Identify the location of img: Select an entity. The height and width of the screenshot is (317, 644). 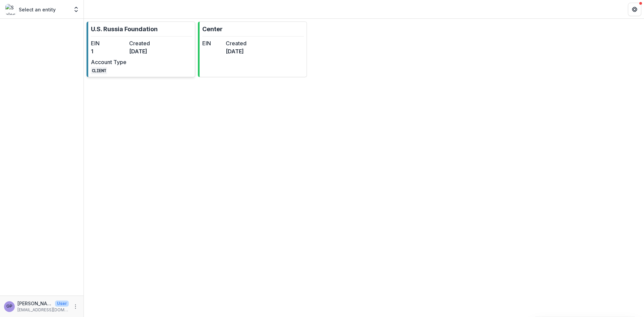
(11, 10).